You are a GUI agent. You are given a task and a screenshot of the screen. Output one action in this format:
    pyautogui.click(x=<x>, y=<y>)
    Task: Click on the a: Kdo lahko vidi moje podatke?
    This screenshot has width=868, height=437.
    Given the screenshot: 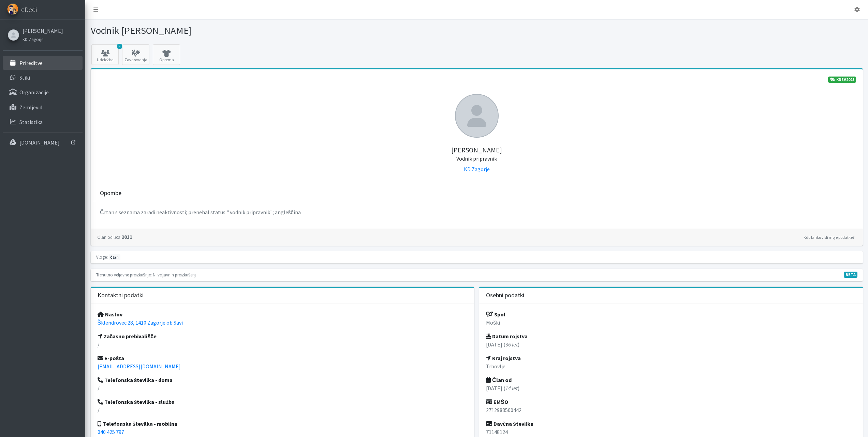 What is the action you would take?
    pyautogui.click(x=829, y=237)
    